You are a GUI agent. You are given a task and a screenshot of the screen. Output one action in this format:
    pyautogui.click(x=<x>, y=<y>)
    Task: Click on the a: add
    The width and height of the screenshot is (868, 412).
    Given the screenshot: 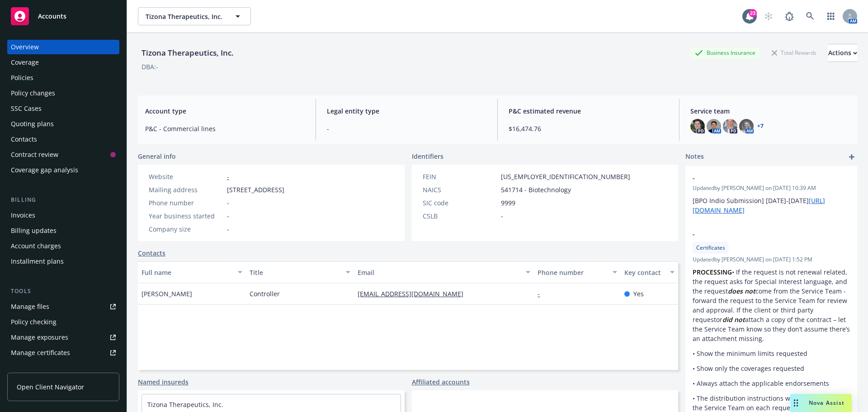 What is the action you would take?
    pyautogui.click(x=852, y=157)
    